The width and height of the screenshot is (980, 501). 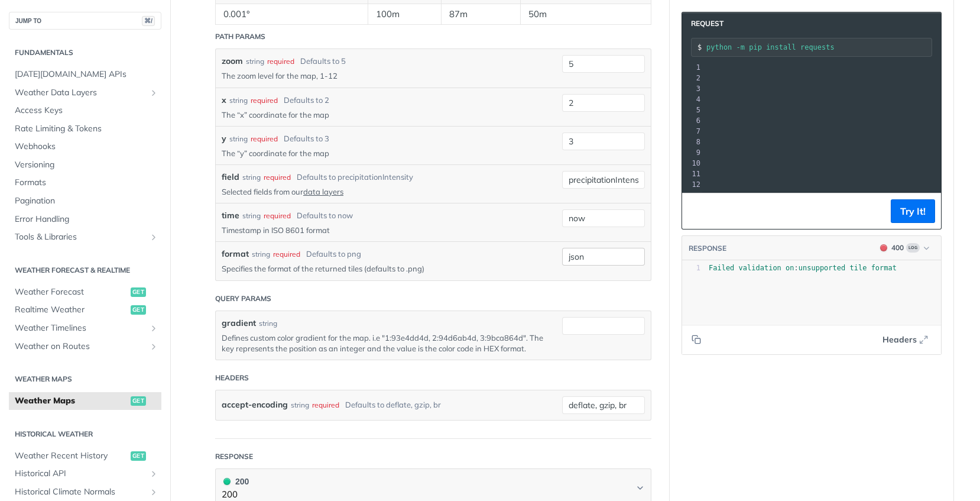 What do you see at coordinates (85, 379) in the screenshot?
I see `h2: Weather Maps` at bounding box center [85, 379].